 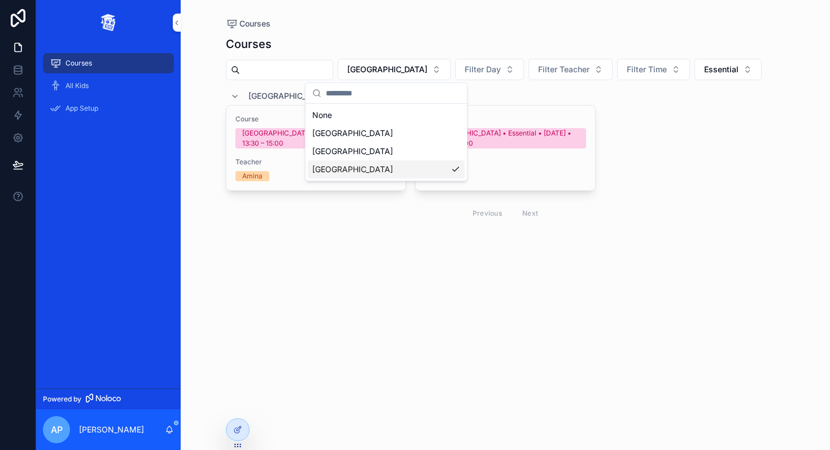 I want to click on span: Powered by, so click(x=62, y=399).